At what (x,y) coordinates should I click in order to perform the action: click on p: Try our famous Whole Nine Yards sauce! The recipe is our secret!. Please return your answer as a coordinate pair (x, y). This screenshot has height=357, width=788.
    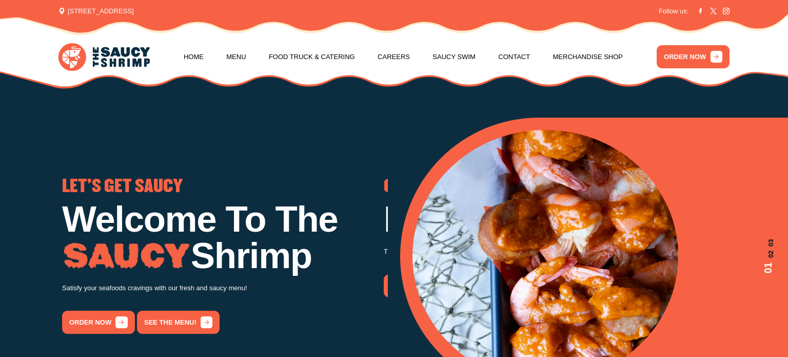
    Looking at the image, I should click on (545, 251).